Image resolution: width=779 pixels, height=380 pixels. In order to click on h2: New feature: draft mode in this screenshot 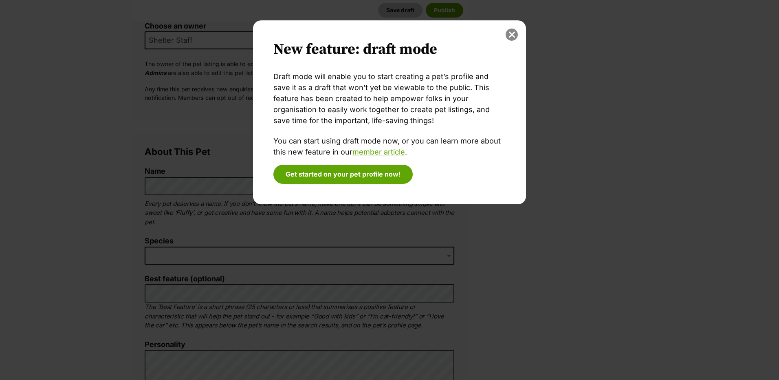, I will do `click(389, 50)`.